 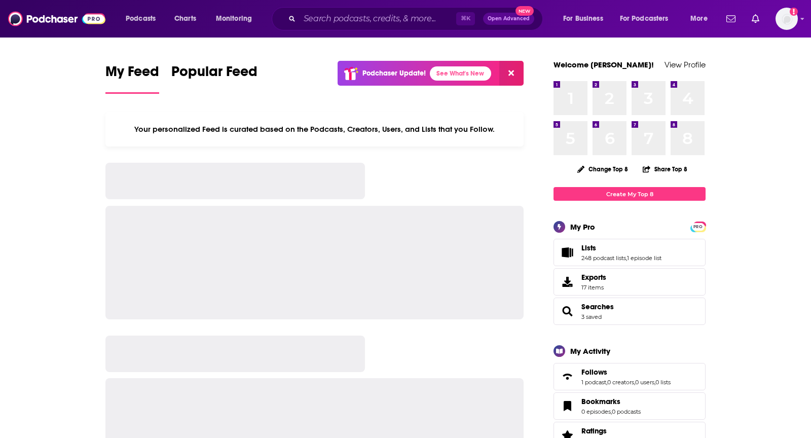 I want to click on a: 0 users, so click(x=645, y=382).